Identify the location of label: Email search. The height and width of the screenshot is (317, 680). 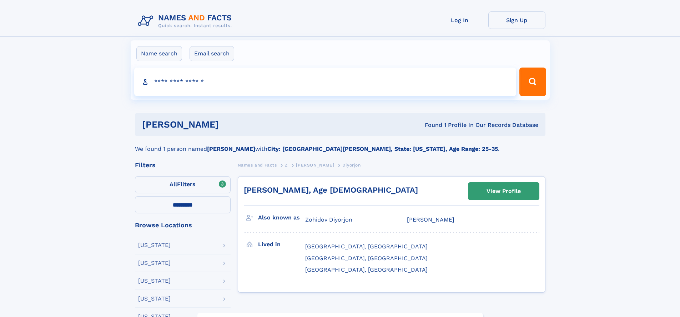
(212, 54).